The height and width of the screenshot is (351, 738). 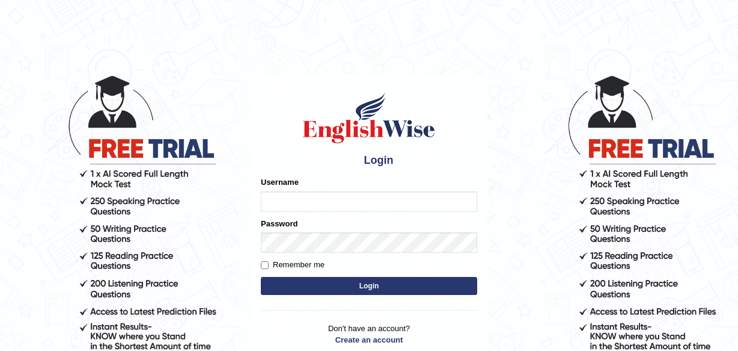 I want to click on label: Remember me, so click(x=293, y=265).